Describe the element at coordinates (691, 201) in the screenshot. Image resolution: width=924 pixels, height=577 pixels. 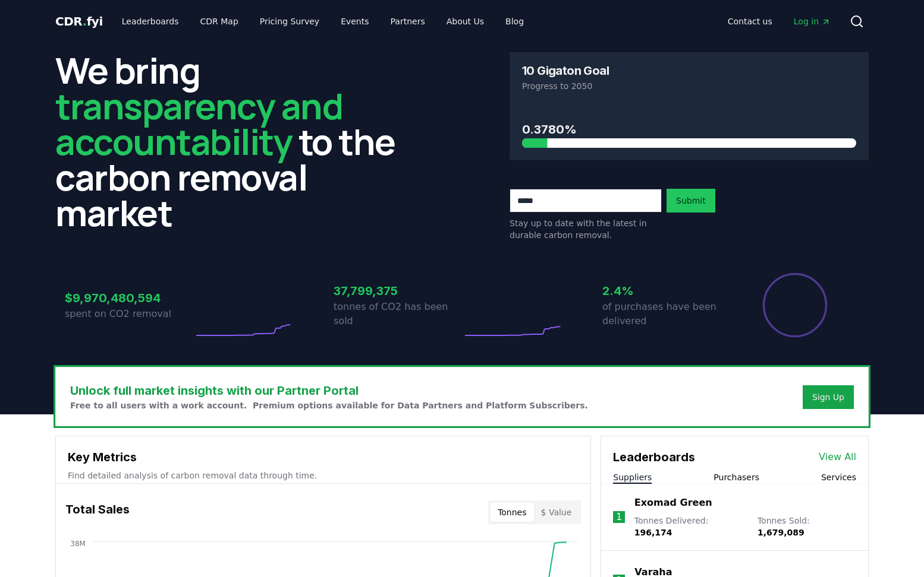
I see `button: Submit` at that location.